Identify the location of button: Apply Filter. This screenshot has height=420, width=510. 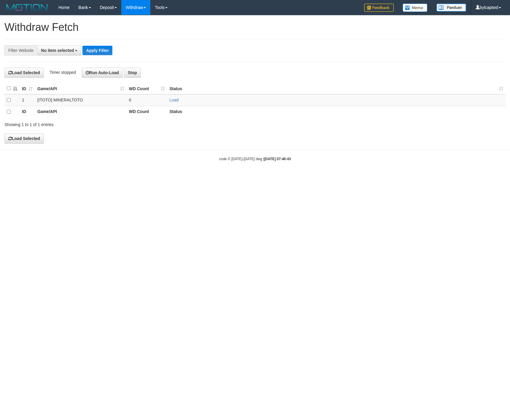
(97, 50).